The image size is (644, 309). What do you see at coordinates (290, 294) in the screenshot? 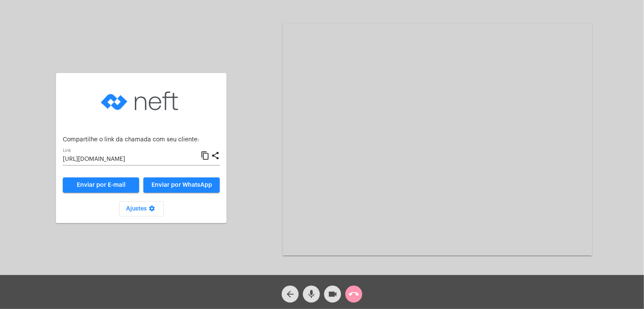
I see `mat-icon: arrow_back` at bounding box center [290, 294].